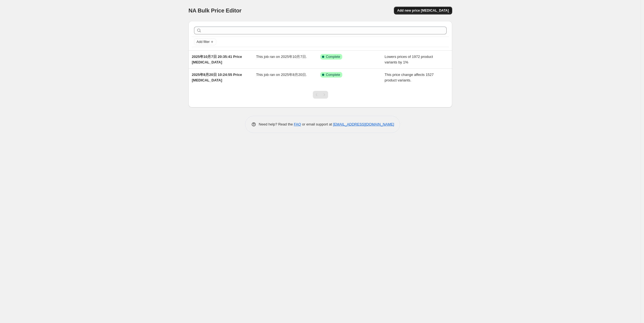 This screenshot has width=644, height=323. Describe the element at coordinates (205, 42) in the screenshot. I see `button: Add filter` at that location.